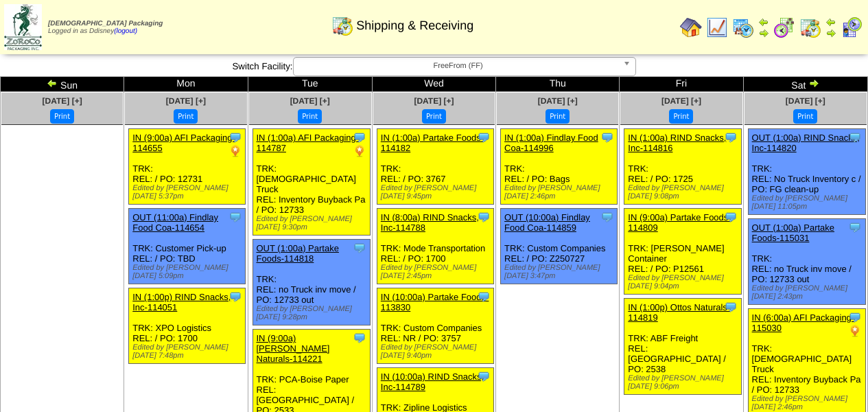 The height and width of the screenshot is (412, 868). Describe the element at coordinates (558, 85) in the screenshot. I see `td: Thu` at that location.